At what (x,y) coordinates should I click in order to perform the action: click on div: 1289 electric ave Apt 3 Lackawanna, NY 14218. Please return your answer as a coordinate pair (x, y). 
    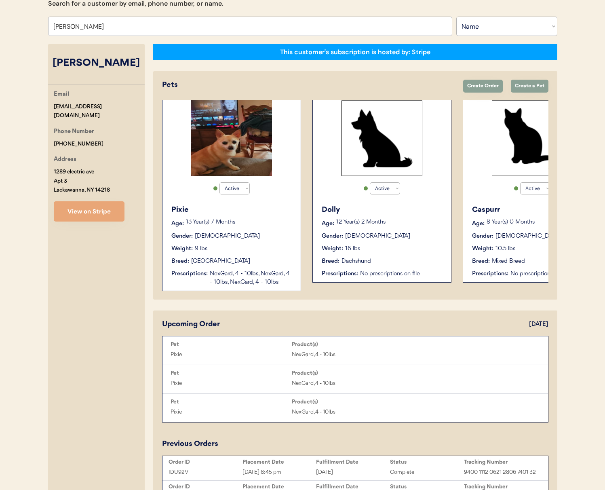
    Looking at the image, I should click on (82, 181).